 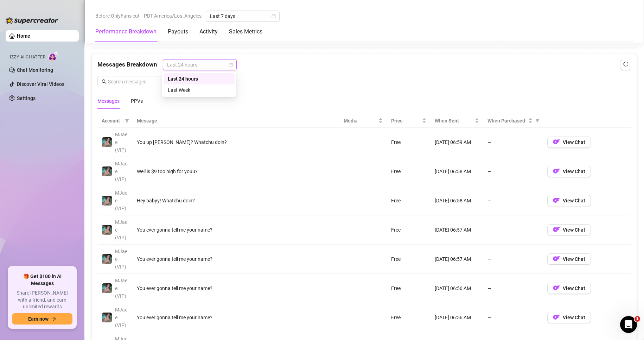 I want to click on div: Messages Breakdown, so click(x=364, y=65).